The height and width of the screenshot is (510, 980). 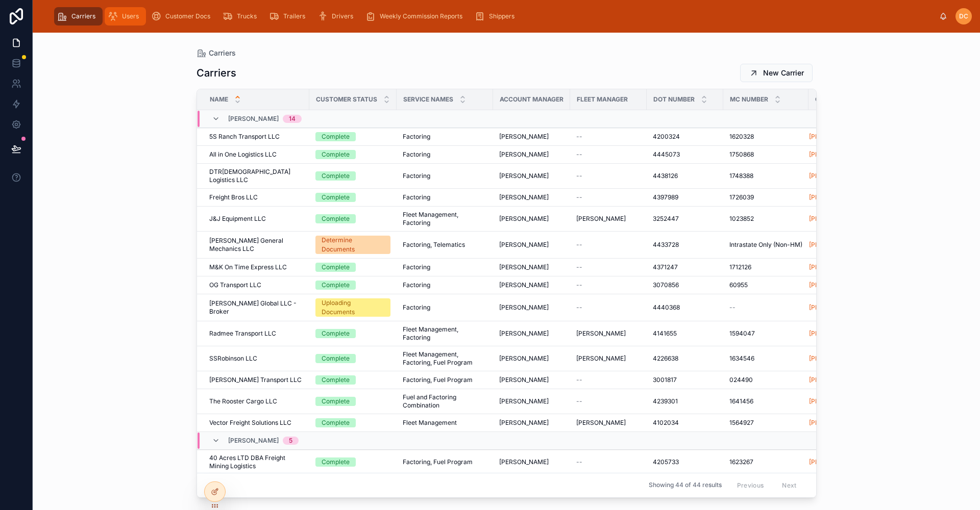 What do you see at coordinates (497, 16) in the screenshot?
I see `a: Shippers` at bounding box center [497, 16].